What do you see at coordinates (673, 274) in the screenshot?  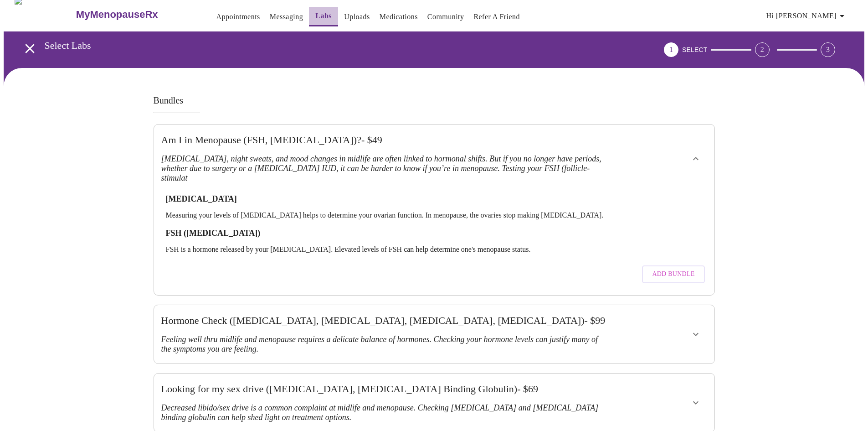 I see `button: Add Bundle` at bounding box center [673, 274].